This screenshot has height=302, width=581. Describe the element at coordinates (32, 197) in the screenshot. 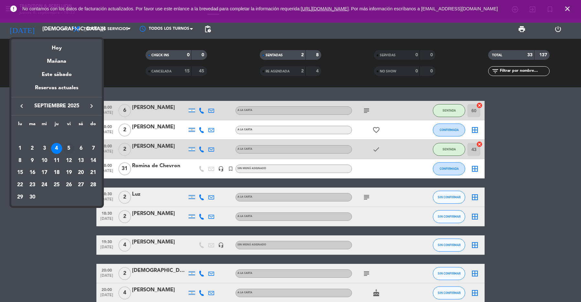

I see `td: 30 de septiembre de 2025` at that location.